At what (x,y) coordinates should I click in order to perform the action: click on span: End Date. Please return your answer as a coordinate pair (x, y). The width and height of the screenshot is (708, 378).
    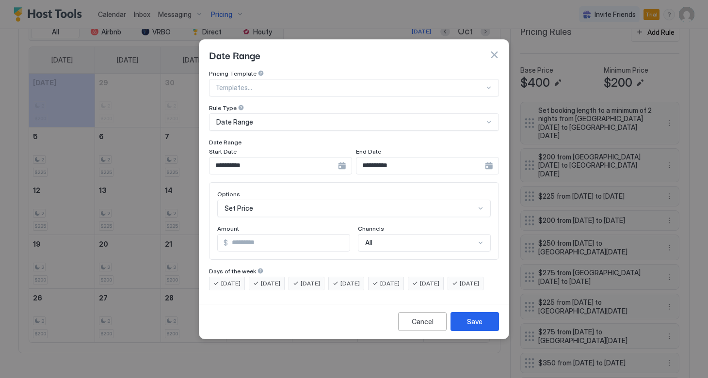
    Looking at the image, I should click on (368, 151).